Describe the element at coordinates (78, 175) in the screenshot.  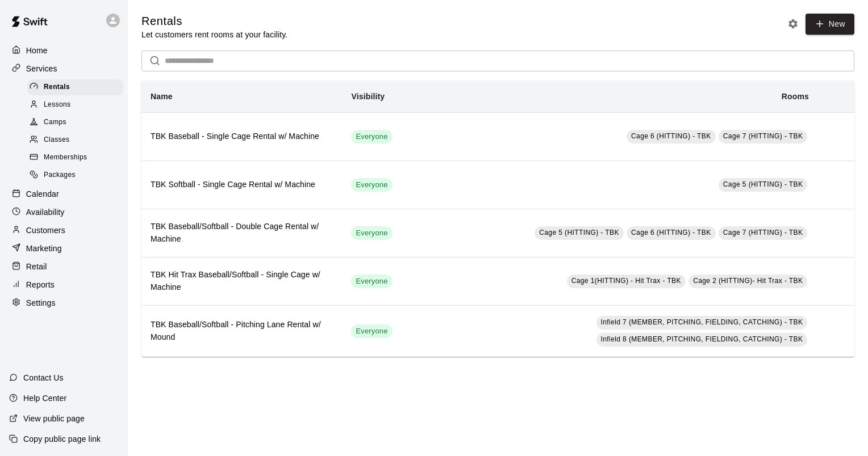
I see `a: Packages` at that location.